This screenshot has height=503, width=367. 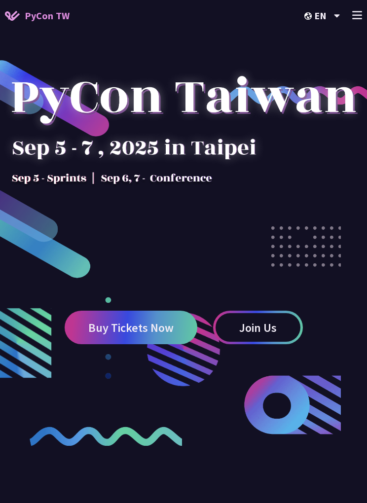 What do you see at coordinates (12, 16) in the screenshot?
I see `img: Home icon of PyCon TW 2025` at bounding box center [12, 16].